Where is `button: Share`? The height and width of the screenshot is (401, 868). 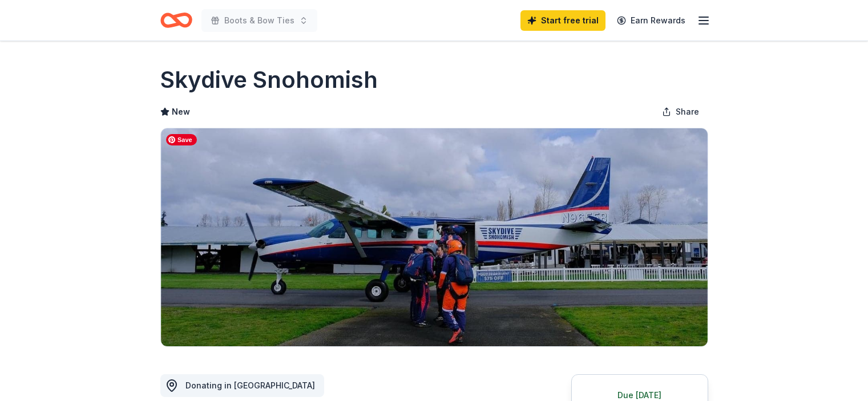 button: Share is located at coordinates (680, 112).